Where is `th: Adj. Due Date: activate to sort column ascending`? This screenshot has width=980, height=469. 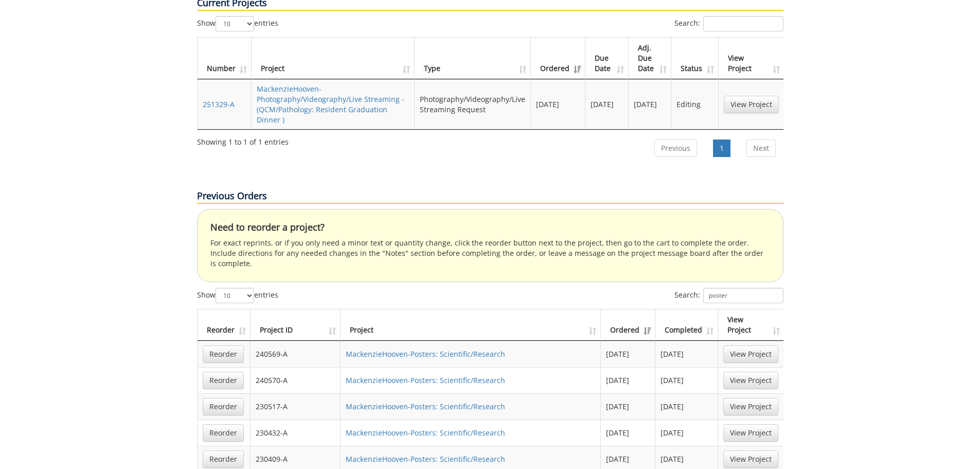 th: Adj. Due Date: activate to sort column ascending is located at coordinates (650, 58).